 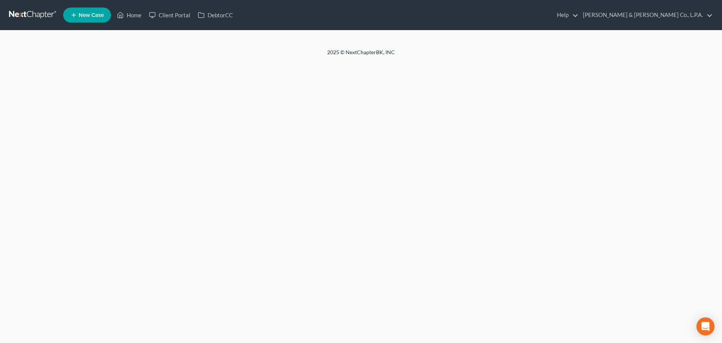 I want to click on a: Home, so click(x=129, y=15).